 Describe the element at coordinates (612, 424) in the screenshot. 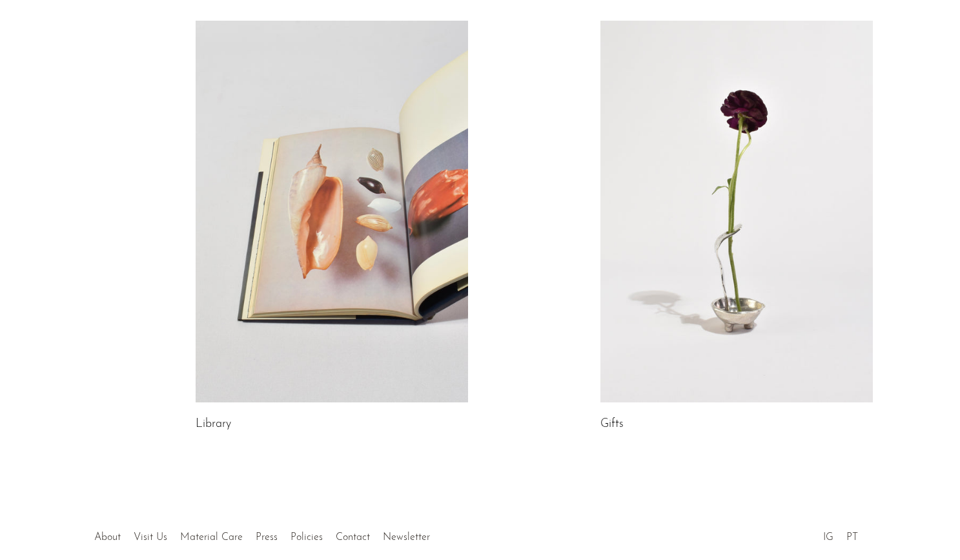

I see `a: Gifts` at that location.